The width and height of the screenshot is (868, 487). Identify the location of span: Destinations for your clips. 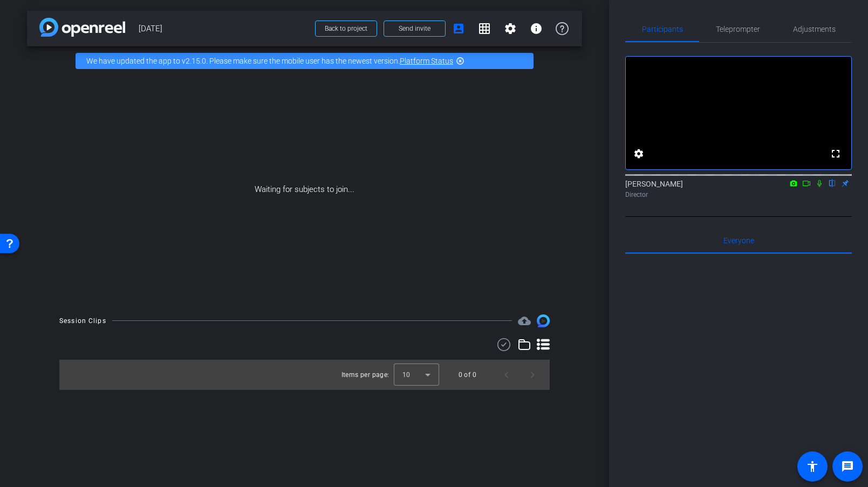
(525, 321).